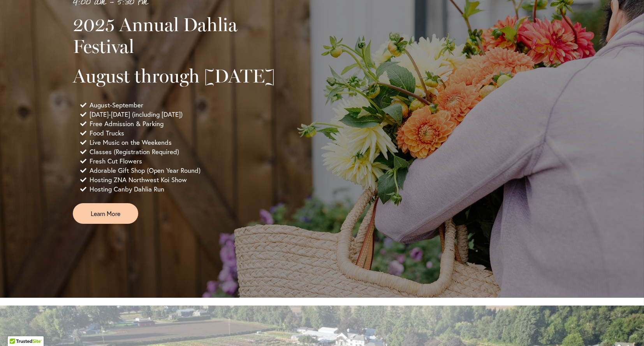 The height and width of the screenshot is (346, 644). What do you see at coordinates (107, 133) in the screenshot?
I see `span: Food Trucks` at bounding box center [107, 133].